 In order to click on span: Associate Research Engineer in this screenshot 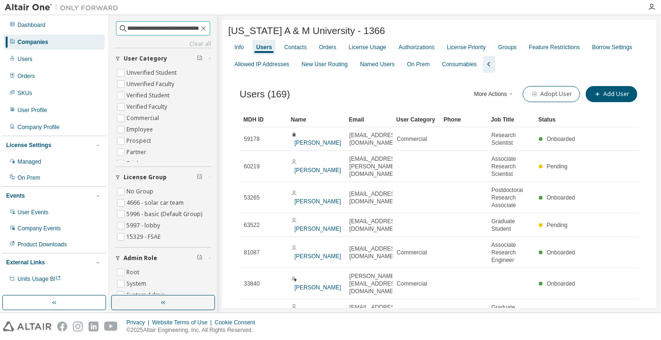, I will do `click(511, 253)`.